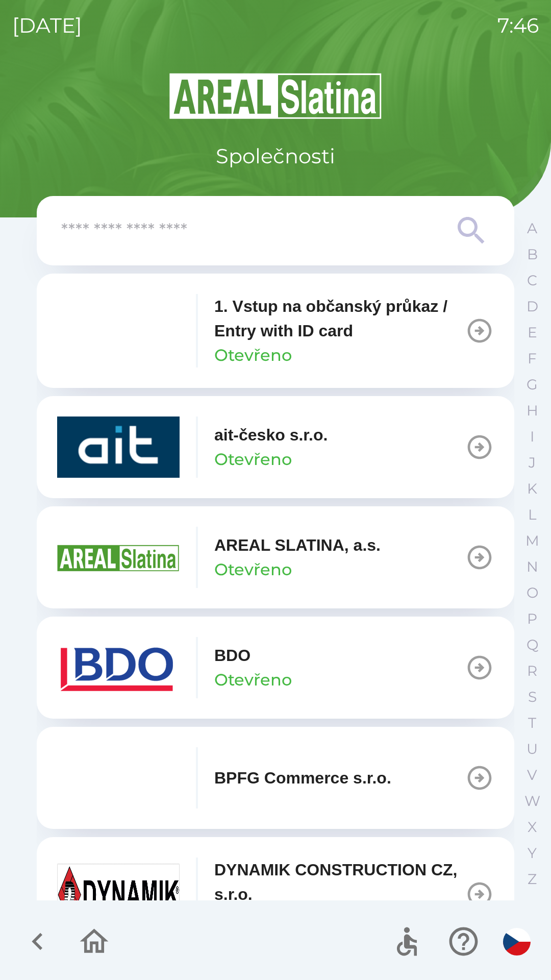  What do you see at coordinates (118, 557) in the screenshot?
I see `img: aad3f322-fb90-43a2-be23-5ead3ef36ce5.png` at bounding box center [118, 557].